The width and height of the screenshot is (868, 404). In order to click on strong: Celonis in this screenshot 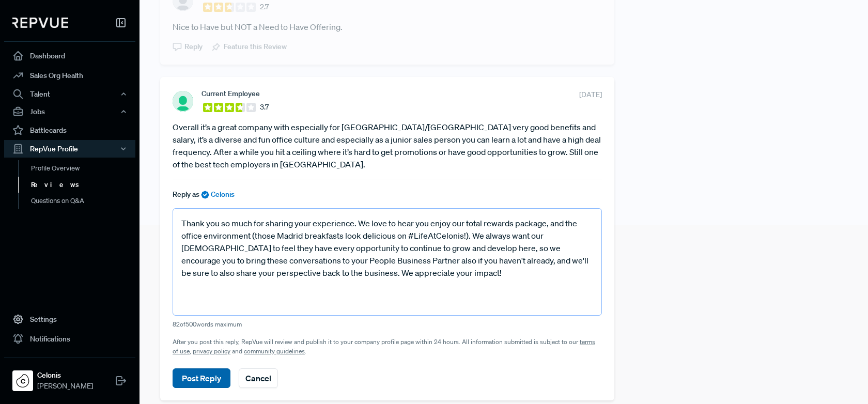, I will do `click(65, 375)`.